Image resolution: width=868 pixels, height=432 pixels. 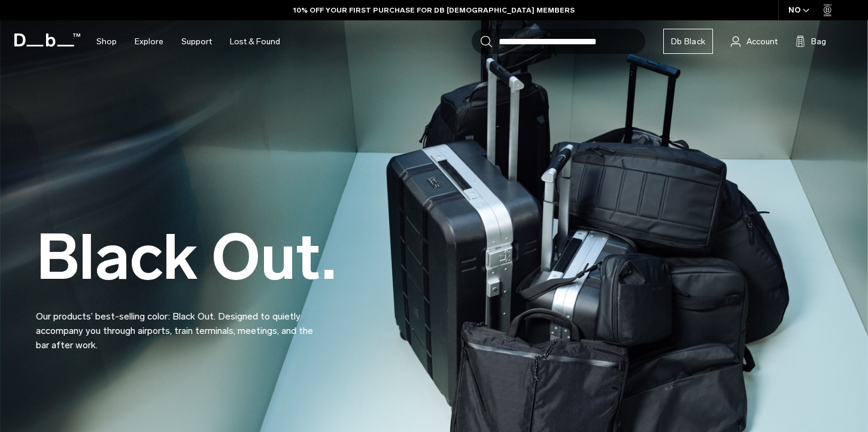 I want to click on a: Shop, so click(x=107, y=42).